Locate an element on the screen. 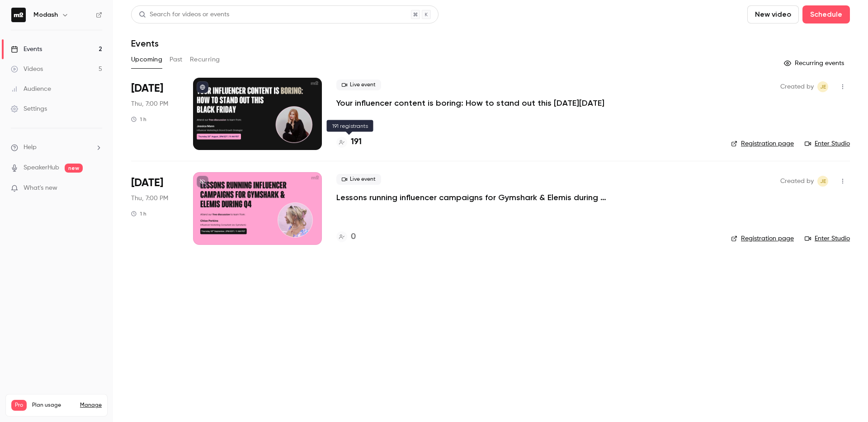 This screenshot has height=422, width=868. span: Pro is located at coordinates (19, 406).